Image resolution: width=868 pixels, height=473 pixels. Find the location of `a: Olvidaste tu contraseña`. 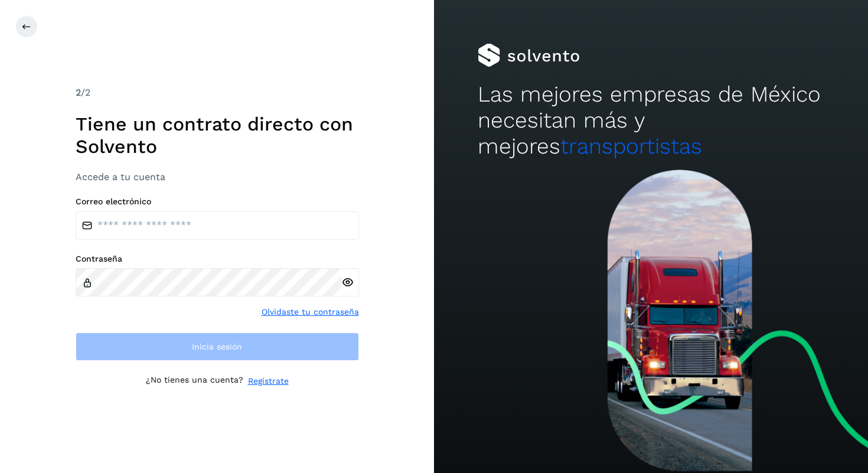

a: Olvidaste tu contraseña is located at coordinates (310, 312).